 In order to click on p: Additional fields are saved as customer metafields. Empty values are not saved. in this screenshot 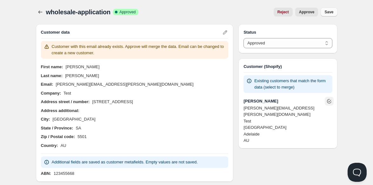, I will do `click(125, 162)`.